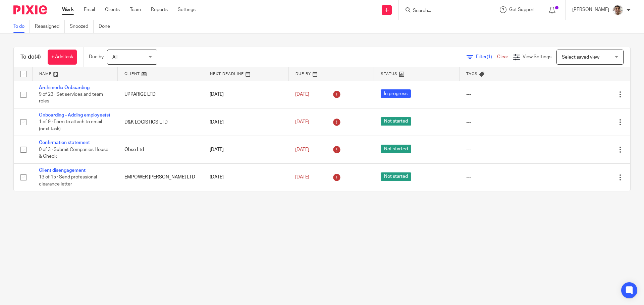 This screenshot has width=644, height=305. Describe the element at coordinates (75, 115) in the screenshot. I see `a: Onboarding - Adding employee(s)` at that location.